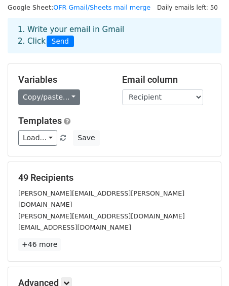 The image size is (229, 286). I want to click on a: +46 more, so click(40, 244).